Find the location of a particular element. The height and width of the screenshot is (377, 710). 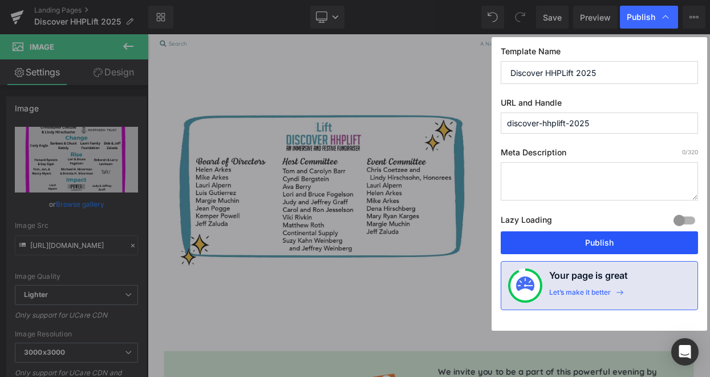

label: Template Name is located at coordinates (600, 54).